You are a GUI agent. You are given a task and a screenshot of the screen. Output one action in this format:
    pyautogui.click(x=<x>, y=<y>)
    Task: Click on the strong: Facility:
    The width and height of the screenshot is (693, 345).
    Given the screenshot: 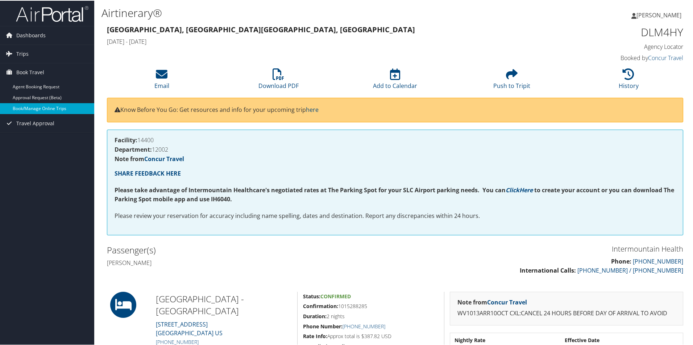 What is the action you would take?
    pyautogui.click(x=126, y=140)
    